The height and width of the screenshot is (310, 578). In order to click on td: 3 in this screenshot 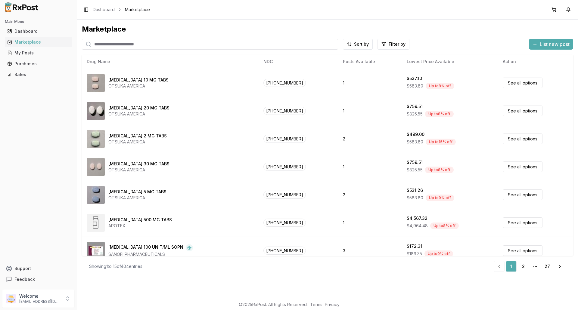, I will do `click(370, 251)`.